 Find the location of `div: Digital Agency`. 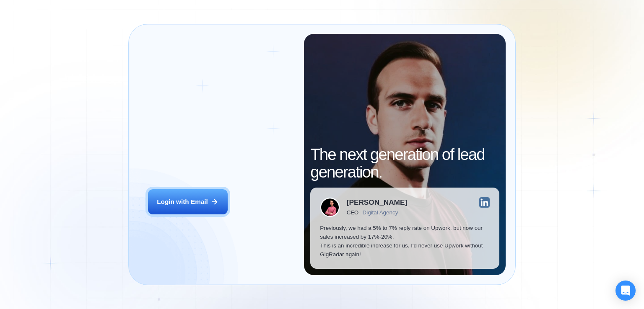

div: Digital Agency is located at coordinates (380, 212).